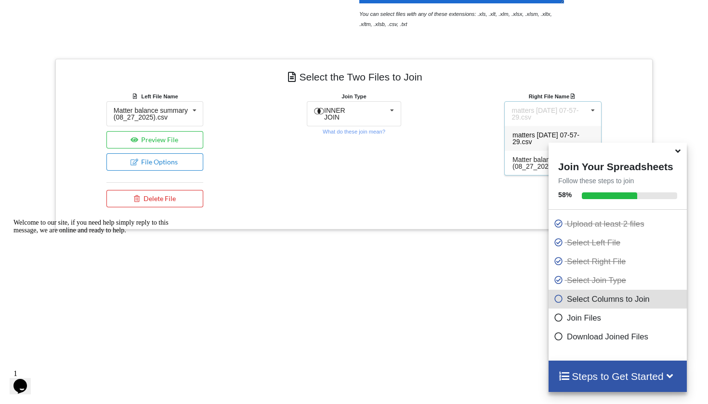 This screenshot has width=708, height=404. What do you see at coordinates (565, 195) in the screenshot?
I see `b: 58 %` at bounding box center [565, 195].